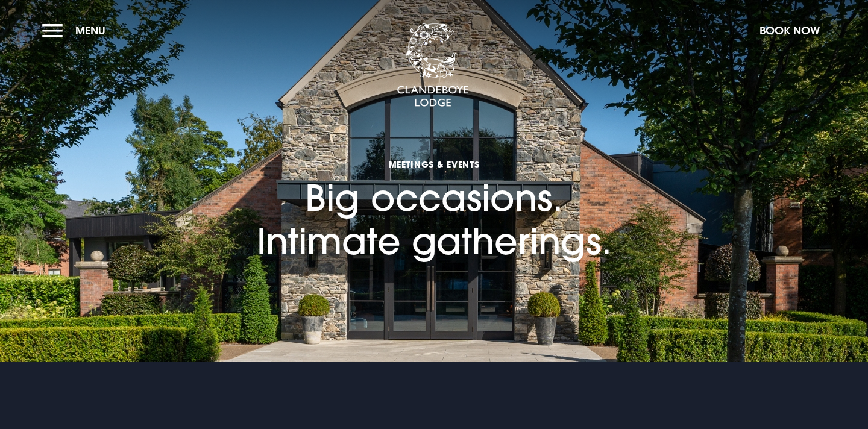  Describe the element at coordinates (434, 184) in the screenshot. I see `h1: Big occasions. Intimate gatherings.` at that location.